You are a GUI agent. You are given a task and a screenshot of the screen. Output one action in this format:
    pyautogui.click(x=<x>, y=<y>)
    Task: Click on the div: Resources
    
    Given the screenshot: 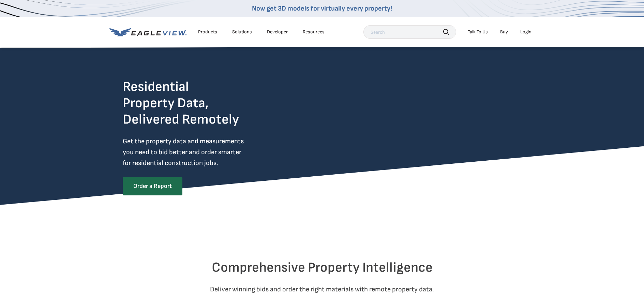 What is the action you would take?
    pyautogui.click(x=314, y=32)
    